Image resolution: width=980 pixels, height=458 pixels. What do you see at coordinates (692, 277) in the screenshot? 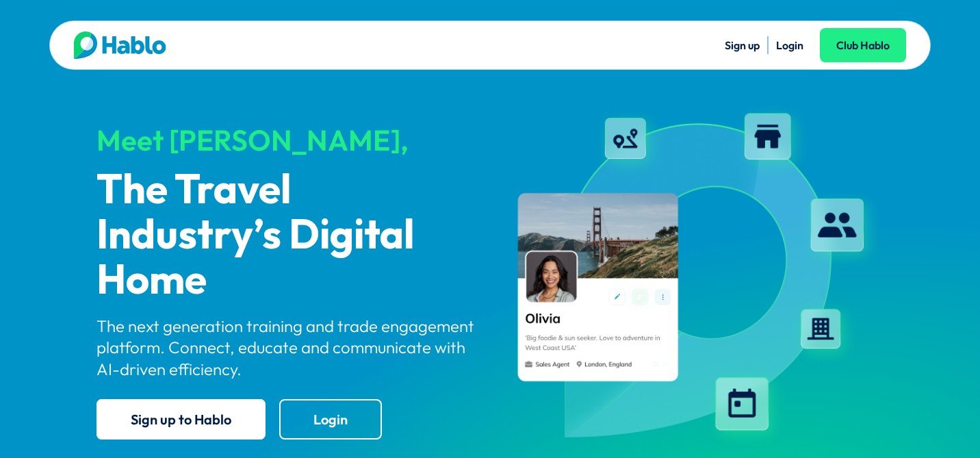
I see `img: hablo-profile-image` at bounding box center [692, 277].